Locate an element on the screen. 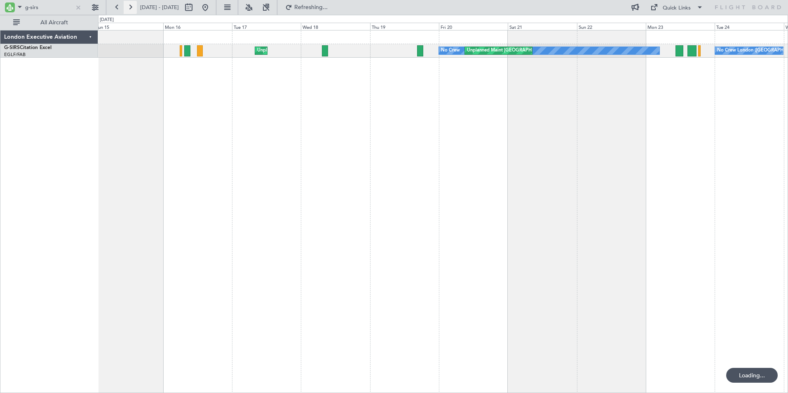  div: Mon 16 is located at coordinates (197, 26).